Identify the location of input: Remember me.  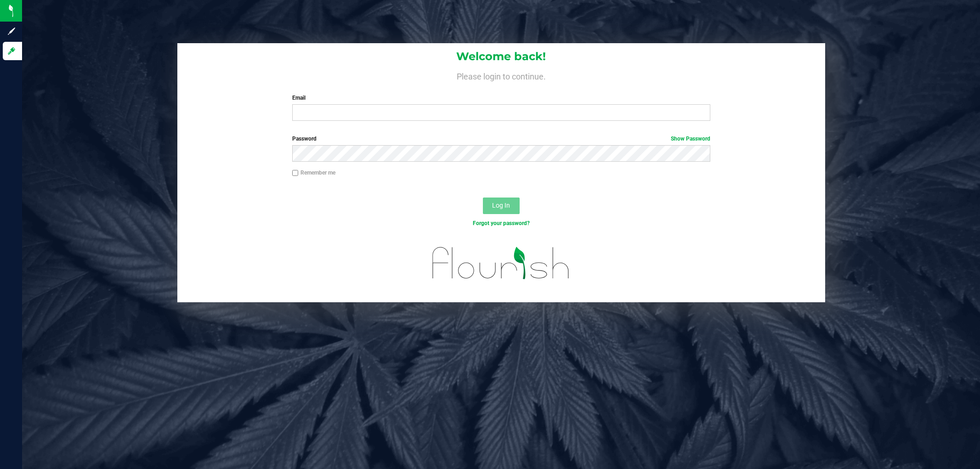
(295, 173).